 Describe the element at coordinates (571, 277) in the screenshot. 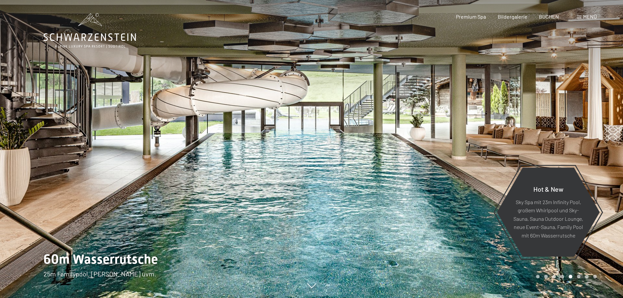

I see `div: Carousel Page 5 (Current Slide)` at that location.